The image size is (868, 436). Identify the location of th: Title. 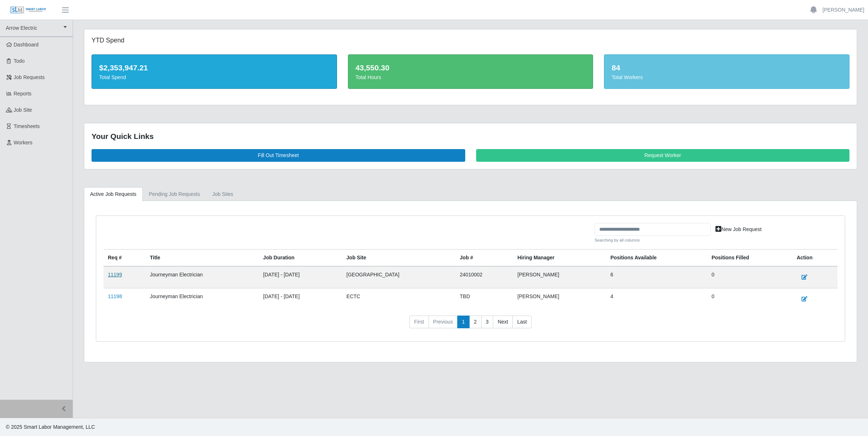
(202, 258).